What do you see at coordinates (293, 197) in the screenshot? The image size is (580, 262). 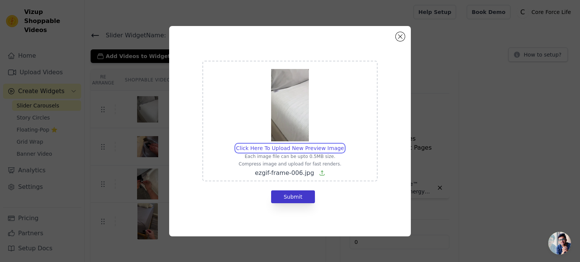 I see `button: Submit` at bounding box center [293, 197].